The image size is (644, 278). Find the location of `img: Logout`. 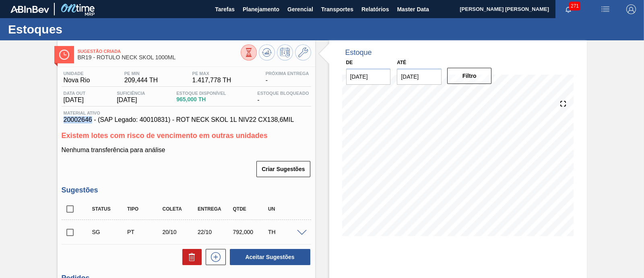

img: Logout is located at coordinates (631, 9).